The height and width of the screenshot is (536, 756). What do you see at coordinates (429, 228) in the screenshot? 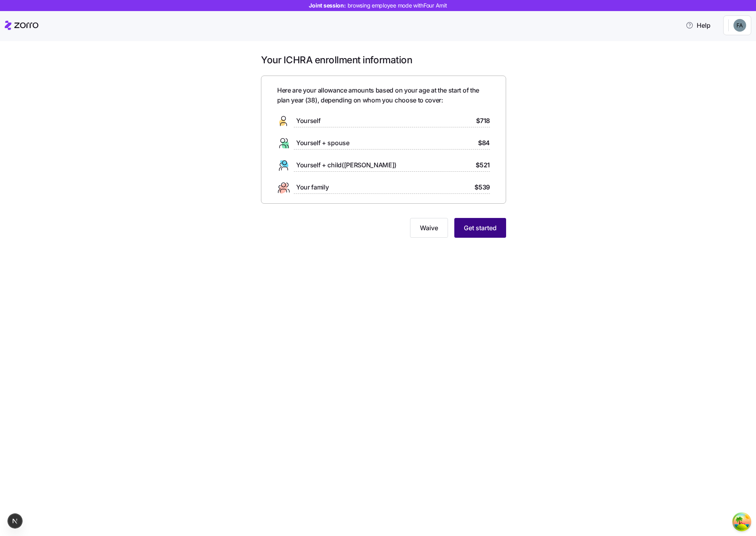
I see `button: Waive` at bounding box center [429, 228].